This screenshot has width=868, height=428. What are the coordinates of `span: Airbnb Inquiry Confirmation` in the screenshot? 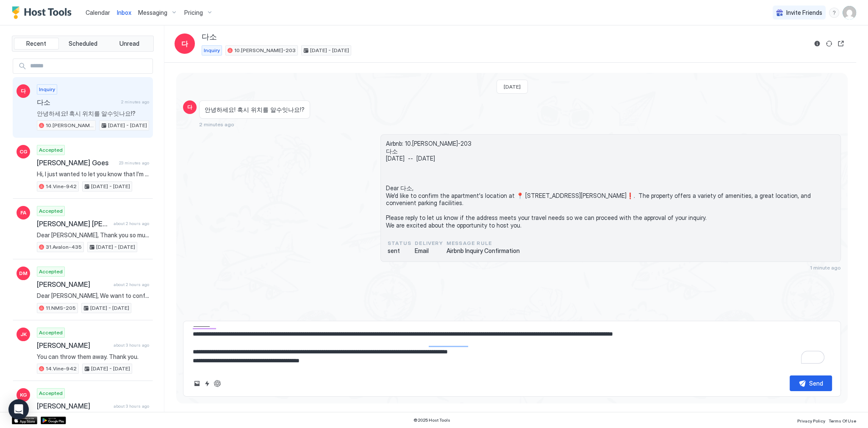 It's located at (483, 251).